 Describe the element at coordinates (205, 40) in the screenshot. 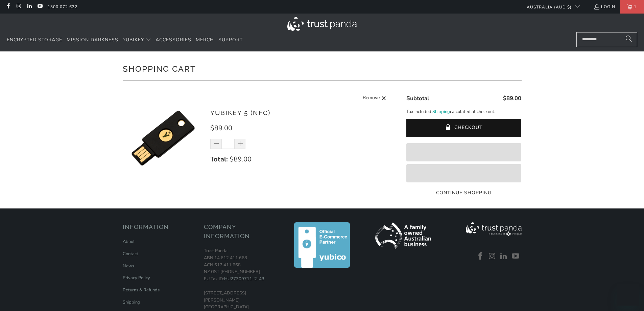

I see `a: Merch` at that location.